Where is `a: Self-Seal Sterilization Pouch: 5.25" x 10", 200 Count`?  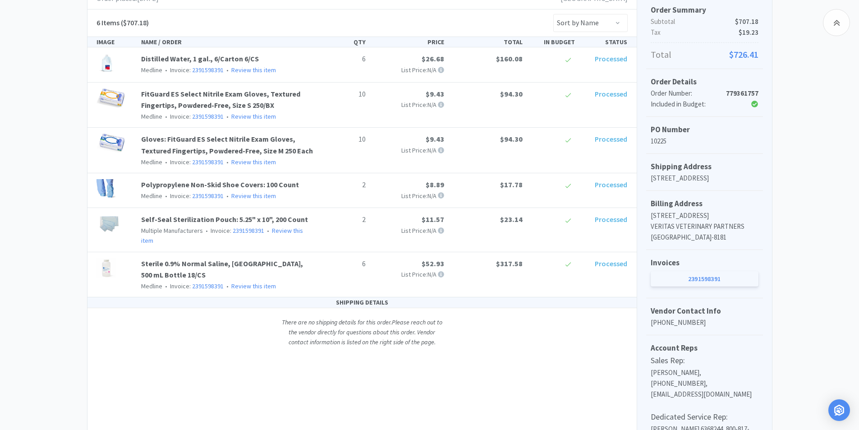 a: Self-Seal Sterilization Pouch: 5.25" x 10", 200 Count is located at coordinates (225, 219).